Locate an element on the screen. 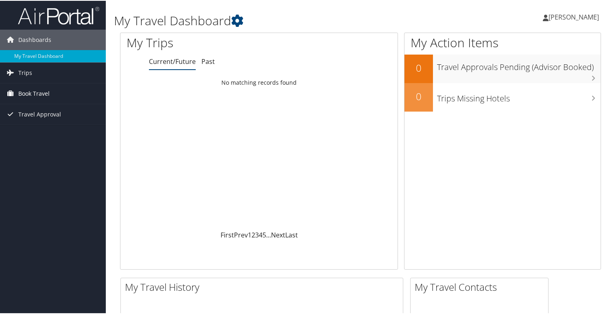  span: Travel Approval is located at coordinates (39, 113).